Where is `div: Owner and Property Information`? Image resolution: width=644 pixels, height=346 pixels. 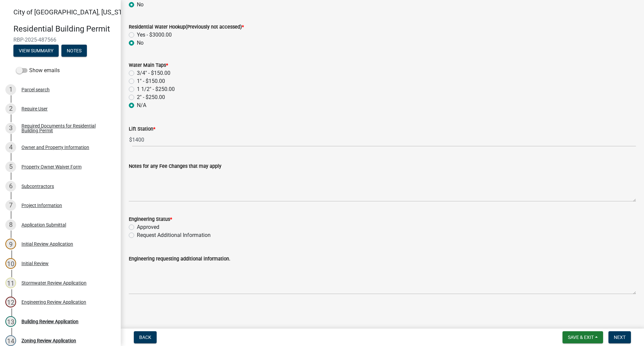
div: Owner and Property Information is located at coordinates (55, 147).